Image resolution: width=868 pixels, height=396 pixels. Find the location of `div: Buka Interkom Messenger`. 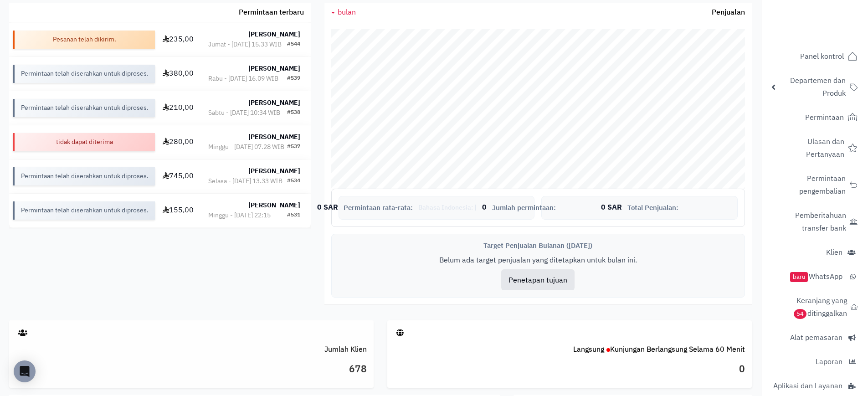

div: Buka Interkom Messenger is located at coordinates (24, 371).